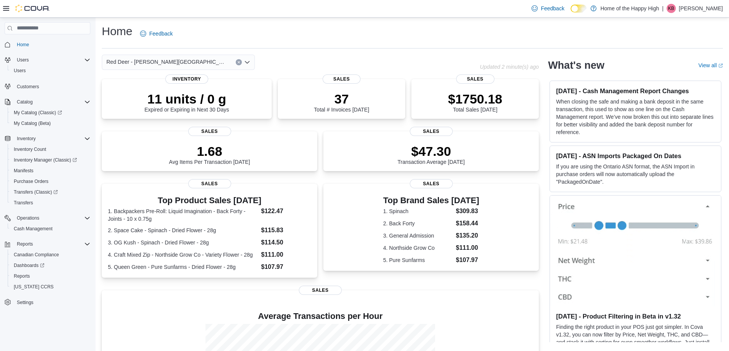 Image resolution: width=729 pixels, height=351 pixels. Describe the element at coordinates (50, 229) in the screenshot. I see `button: Cash Management` at that location.